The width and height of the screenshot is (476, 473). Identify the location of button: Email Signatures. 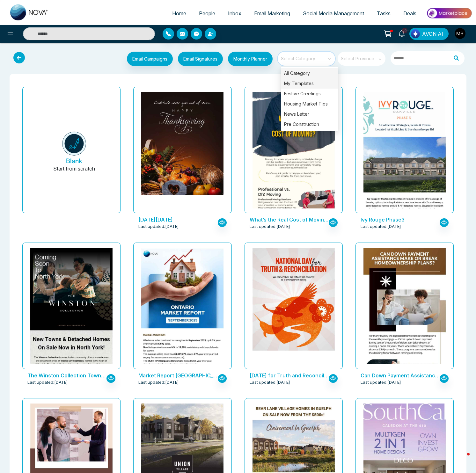
(201, 59).